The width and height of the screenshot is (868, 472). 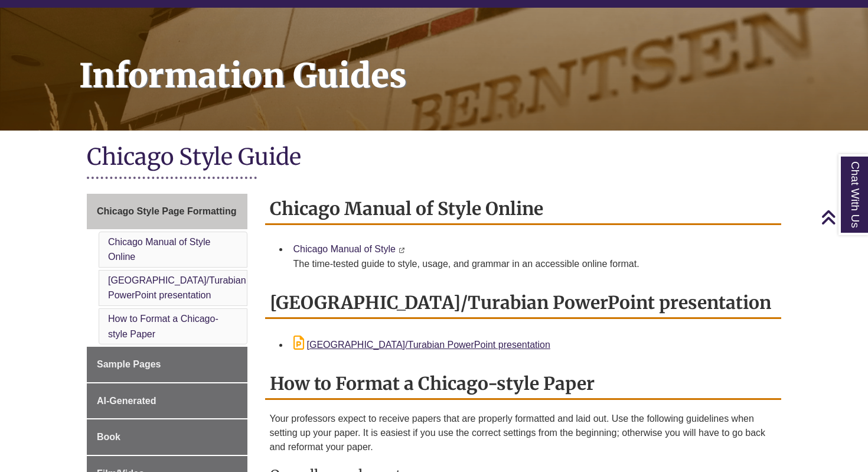 I want to click on p: Your professors expect to receive papers that are properly formatted and laid out. Use the follow..., so click(x=523, y=433).